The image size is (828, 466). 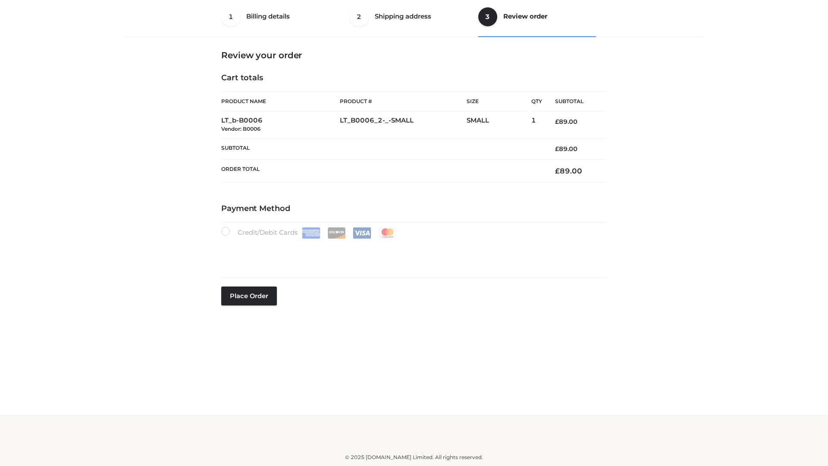 What do you see at coordinates (241, 128) in the screenshot?
I see `small: Vendor: B0006` at bounding box center [241, 128].